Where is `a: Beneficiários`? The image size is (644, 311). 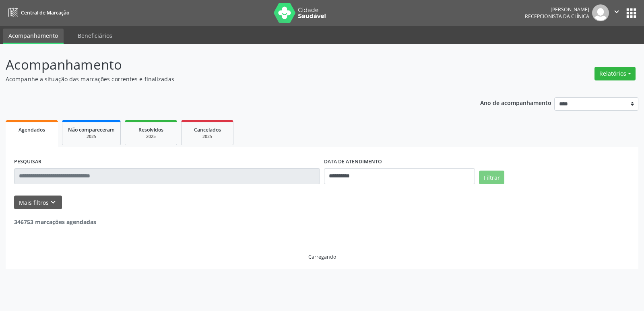
a: Beneficiários is located at coordinates (95, 35).